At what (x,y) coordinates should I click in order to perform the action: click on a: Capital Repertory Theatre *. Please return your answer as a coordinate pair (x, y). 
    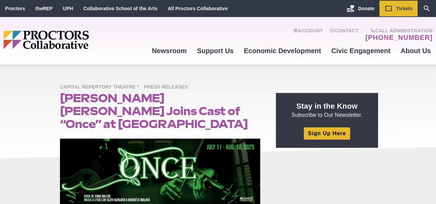
    Looking at the image, I should click on (101, 86).